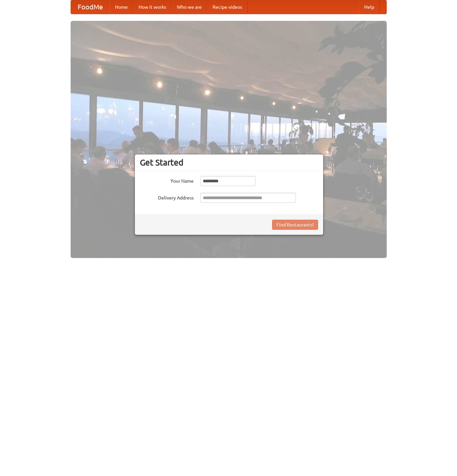 The image size is (457, 476). I want to click on label: Your Name, so click(167, 180).